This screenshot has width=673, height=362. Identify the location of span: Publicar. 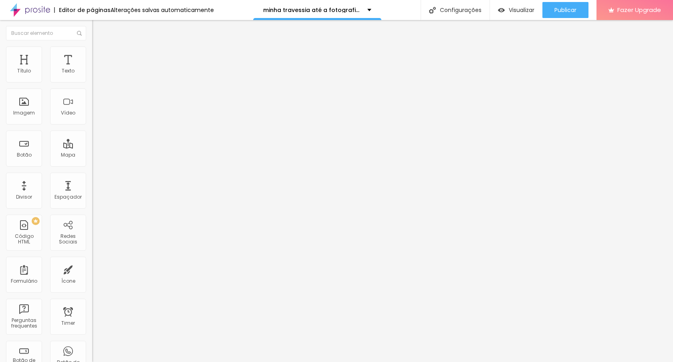
(565, 10).